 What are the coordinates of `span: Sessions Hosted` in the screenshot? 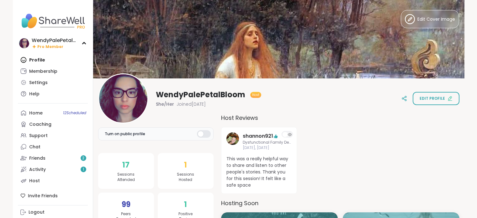 It's located at (186, 177).